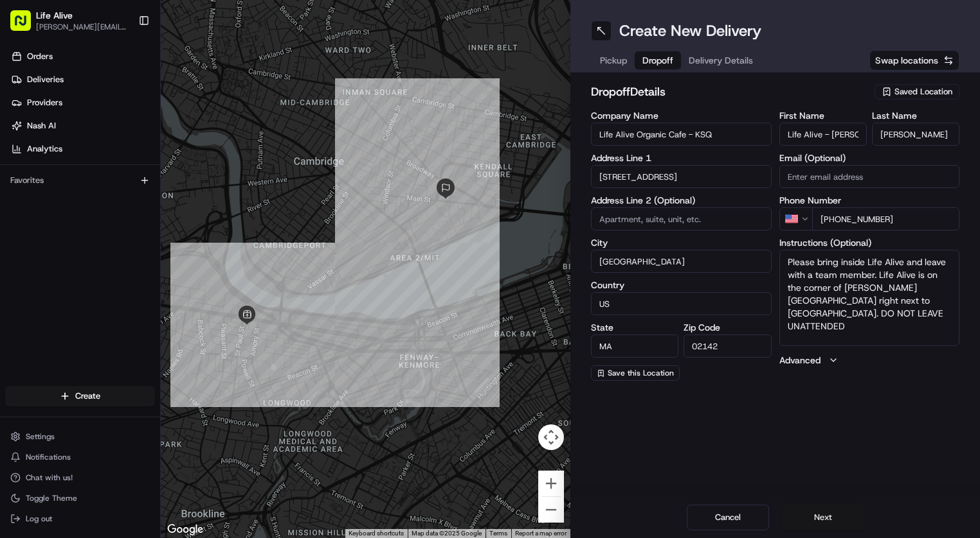 The width and height of the screenshot is (980, 538). Describe the element at coordinates (823, 116) in the screenshot. I see `label: First Name` at that location.